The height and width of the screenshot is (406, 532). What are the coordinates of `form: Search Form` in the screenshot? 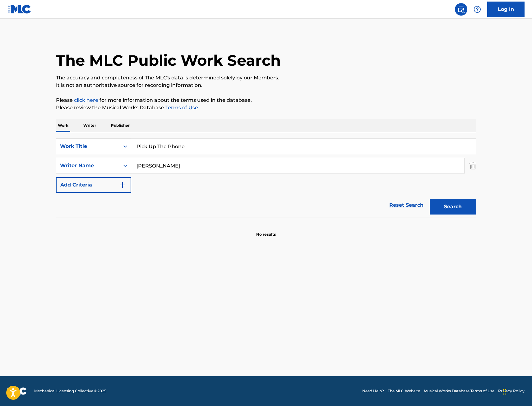 It's located at (266, 178).